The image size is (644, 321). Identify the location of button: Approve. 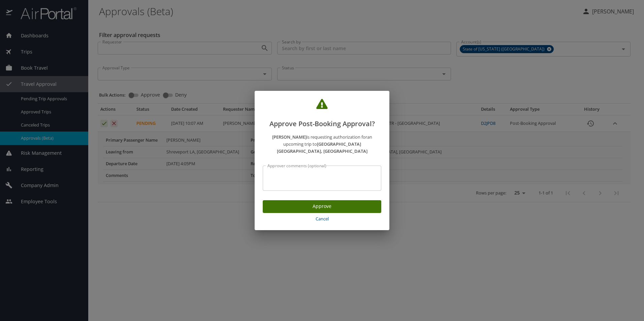
(322, 207).